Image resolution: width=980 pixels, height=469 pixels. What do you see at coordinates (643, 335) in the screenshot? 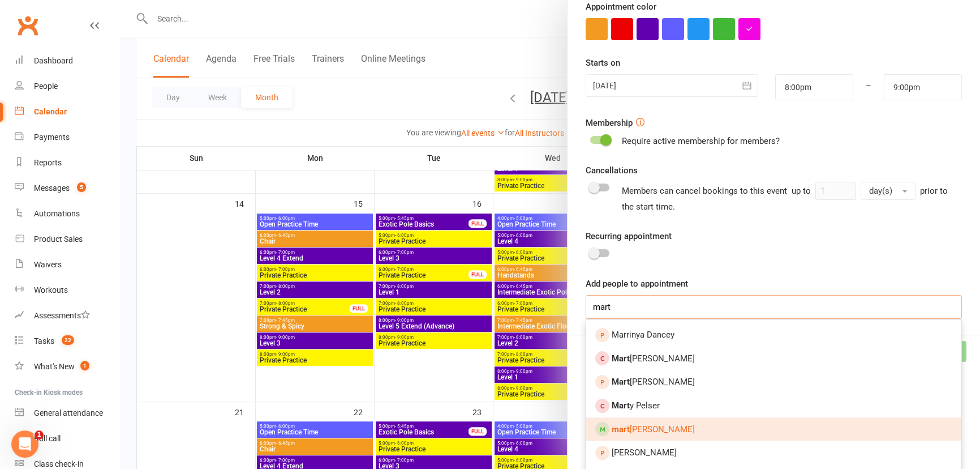
I see `span: Marrinya Dancey` at bounding box center [643, 335].